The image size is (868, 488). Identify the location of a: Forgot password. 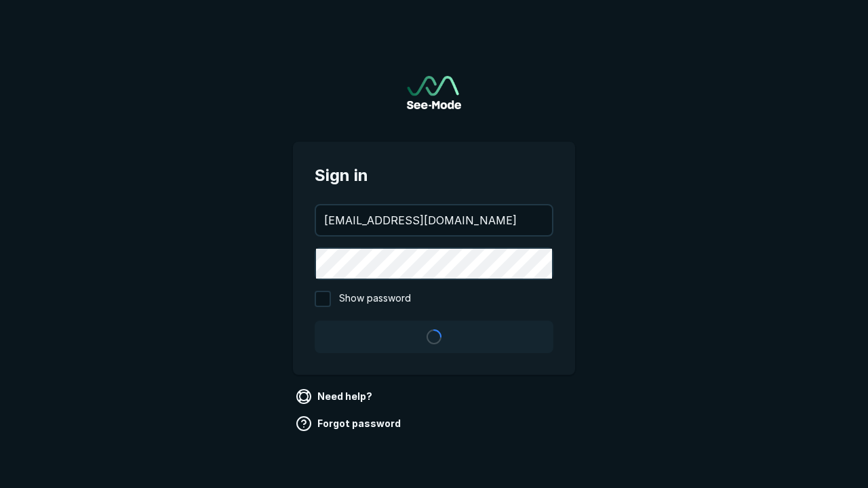
(349, 424).